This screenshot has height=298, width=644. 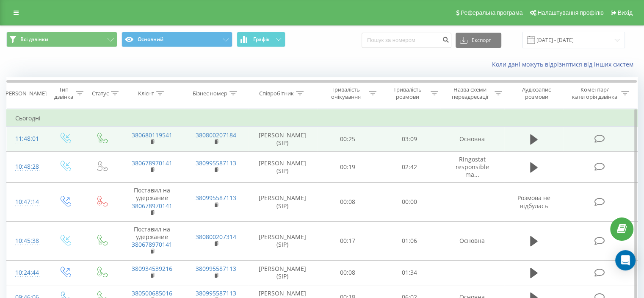 I want to click on span: Розмова не відбулась, so click(x=534, y=201).